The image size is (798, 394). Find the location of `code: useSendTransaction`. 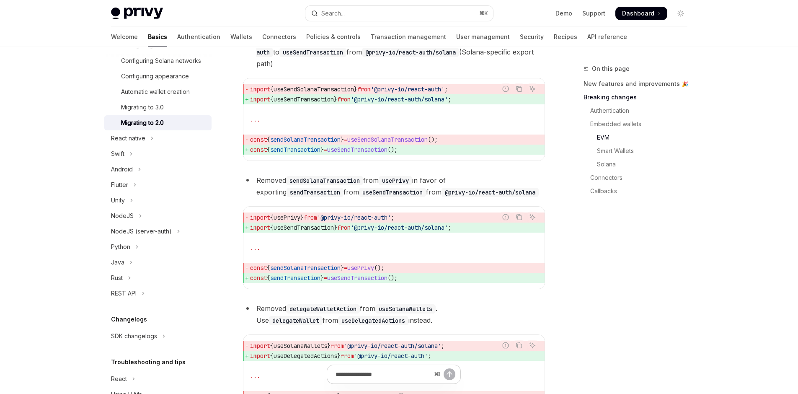

code: useSendTransaction is located at coordinates (313, 52).